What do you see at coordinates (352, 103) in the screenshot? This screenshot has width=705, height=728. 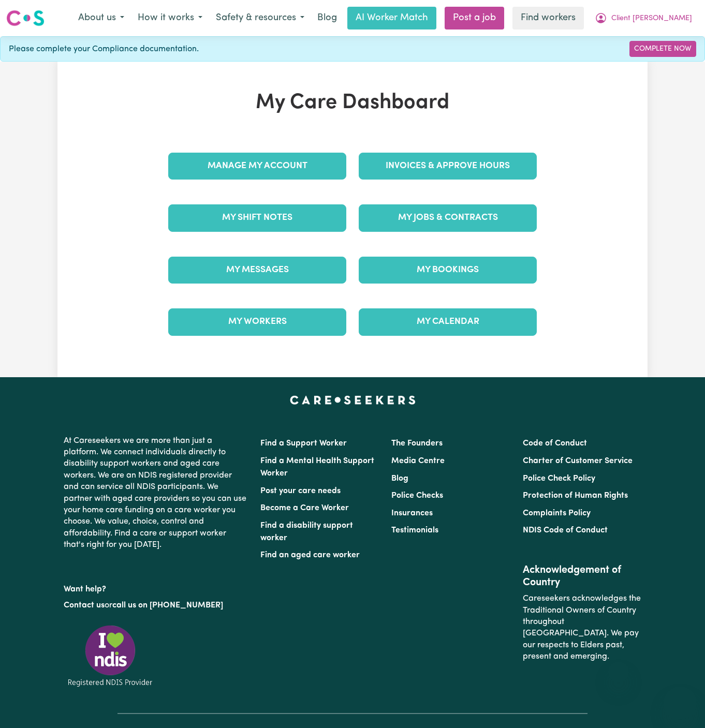 I see `h1: My Care Dashboard` at bounding box center [352, 103].